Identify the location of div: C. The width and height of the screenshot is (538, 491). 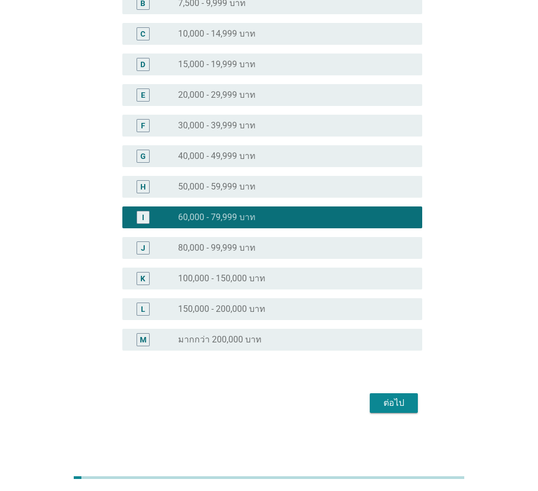
(143, 33).